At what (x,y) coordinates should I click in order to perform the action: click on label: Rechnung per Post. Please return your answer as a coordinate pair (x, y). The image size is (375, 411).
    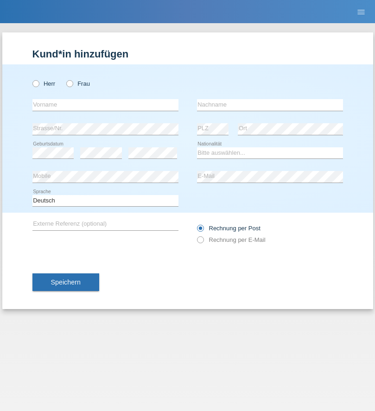
    Looking at the image, I should click on (228, 228).